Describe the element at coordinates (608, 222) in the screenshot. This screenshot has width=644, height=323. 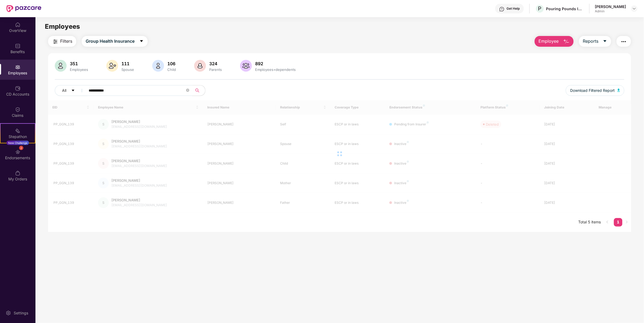
I see `button: left` at that location.